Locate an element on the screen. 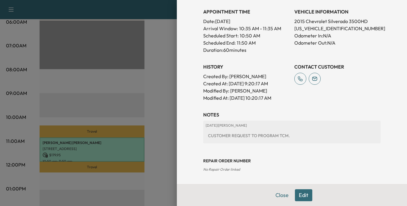 This screenshot has height=206, width=407. p: 2015 Chevrolet Silverado 3500HD is located at coordinates (338, 21).